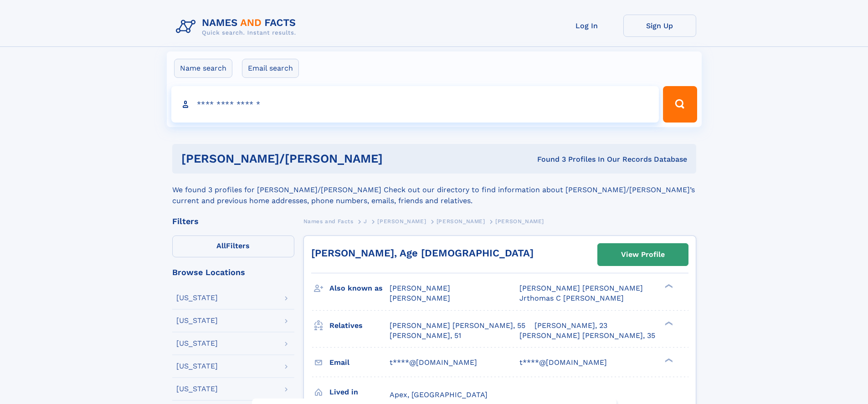 This screenshot has width=868, height=404. I want to click on div: Filters, so click(233, 222).